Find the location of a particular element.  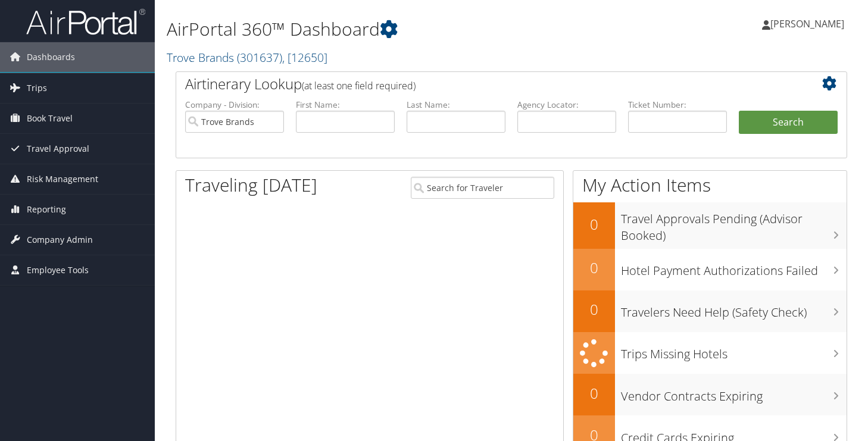

span: , [ 12650 ] is located at coordinates (305, 57).